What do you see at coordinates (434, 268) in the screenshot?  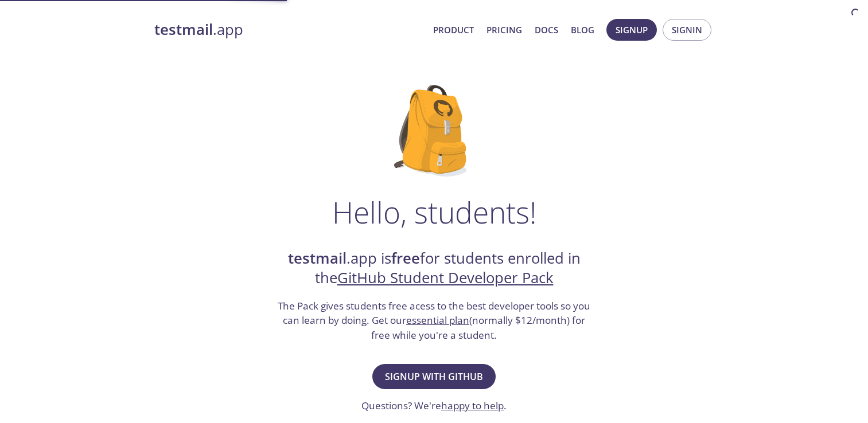 I see `h2: .app is for students enrolled in the` at bounding box center [434, 268].